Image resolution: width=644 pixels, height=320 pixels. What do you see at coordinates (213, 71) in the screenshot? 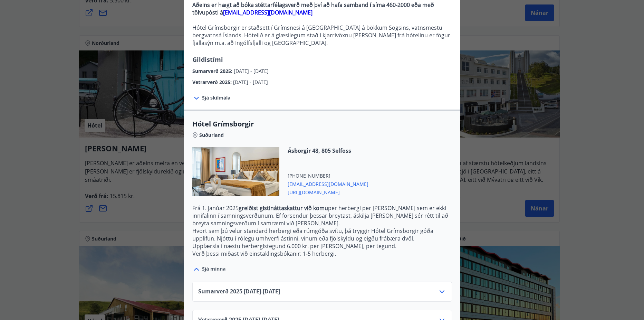
I see `span: Sumarverð 2025 :` at bounding box center [213, 71].